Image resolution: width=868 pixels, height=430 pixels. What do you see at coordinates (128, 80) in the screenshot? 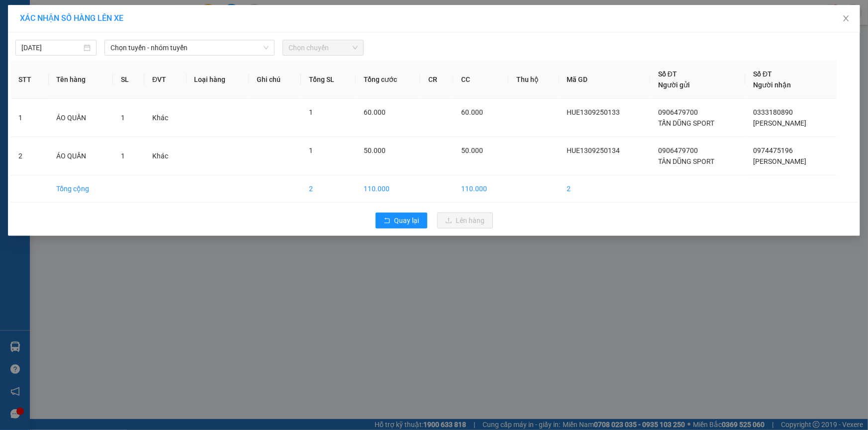
I see `th: SL` at bounding box center [128, 80].